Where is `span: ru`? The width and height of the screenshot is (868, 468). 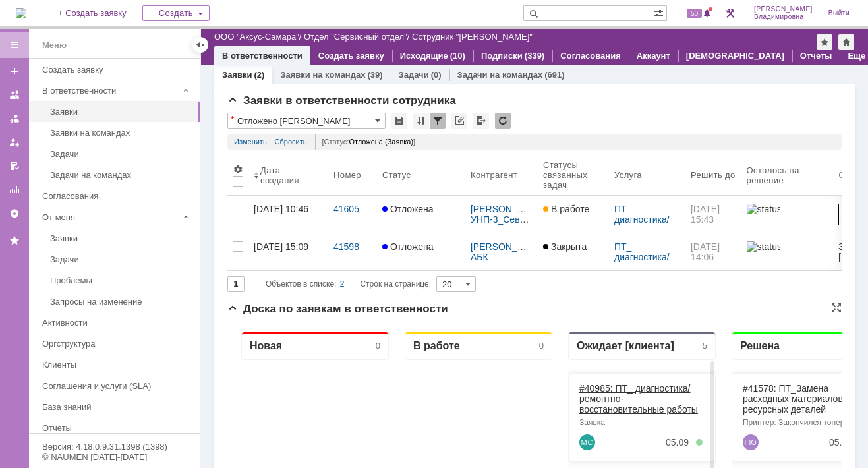 span: ru is located at coordinates (142, 251).